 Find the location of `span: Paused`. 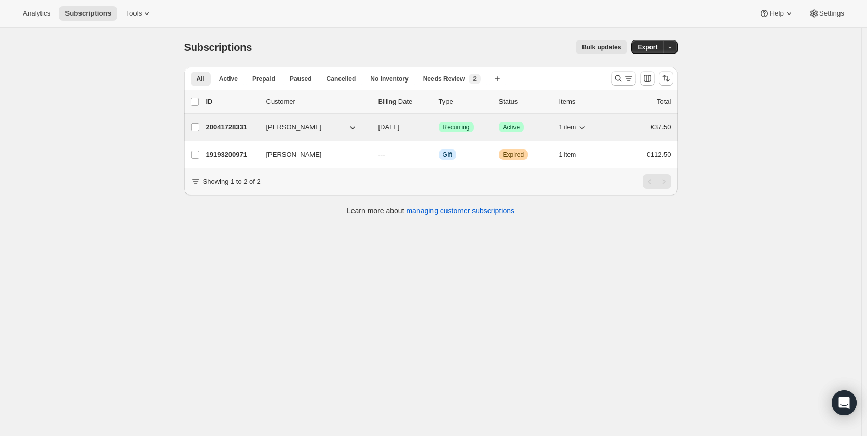

span: Paused is located at coordinates (301, 79).